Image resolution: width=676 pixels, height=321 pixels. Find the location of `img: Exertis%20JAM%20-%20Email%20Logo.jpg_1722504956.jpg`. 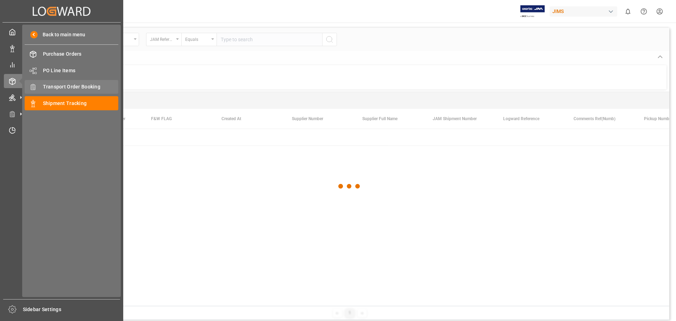

img: Exertis%20JAM%20-%20Email%20Logo.jpg_1722504956.jpg is located at coordinates (532, 11).